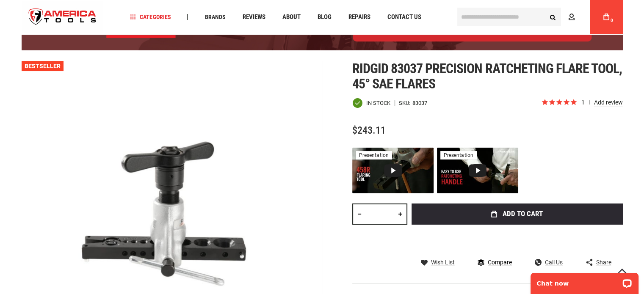 The image size is (644, 294). I want to click on a: Repairs, so click(359, 17).